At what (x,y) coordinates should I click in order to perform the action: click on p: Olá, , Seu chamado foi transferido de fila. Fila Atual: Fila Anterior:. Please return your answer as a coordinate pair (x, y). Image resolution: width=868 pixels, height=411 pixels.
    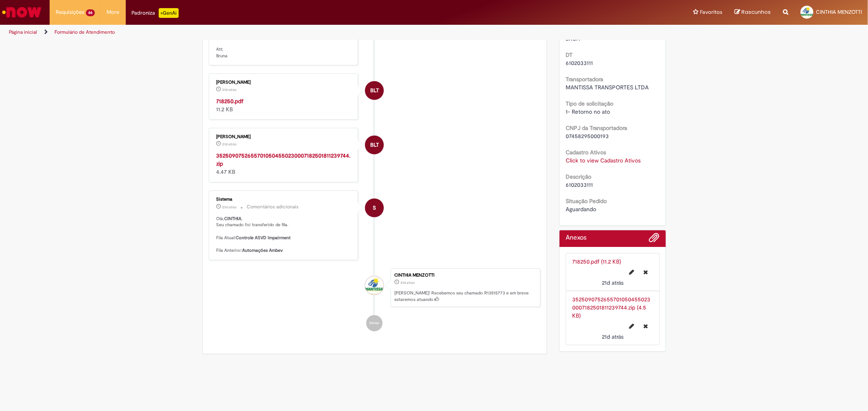
    Looking at the image, I should click on (284, 235).